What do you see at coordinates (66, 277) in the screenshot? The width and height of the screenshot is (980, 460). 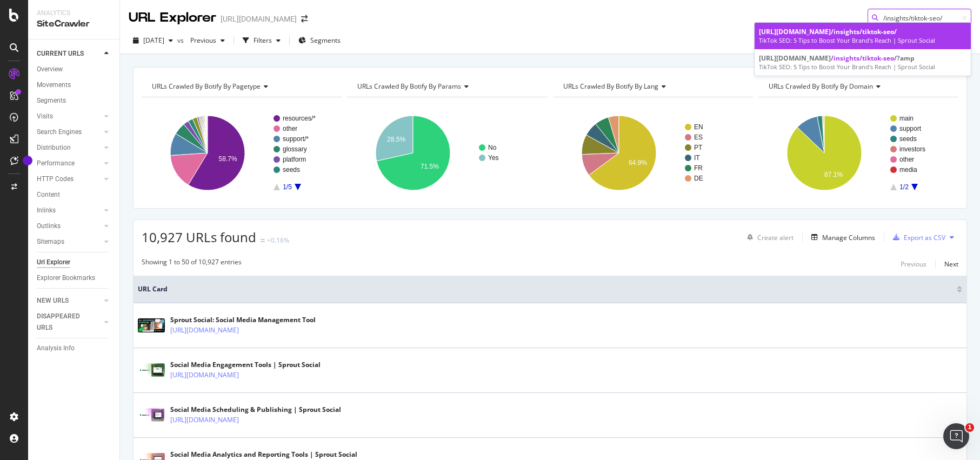 I see `div: Explorer Bookmarks` at bounding box center [66, 277].